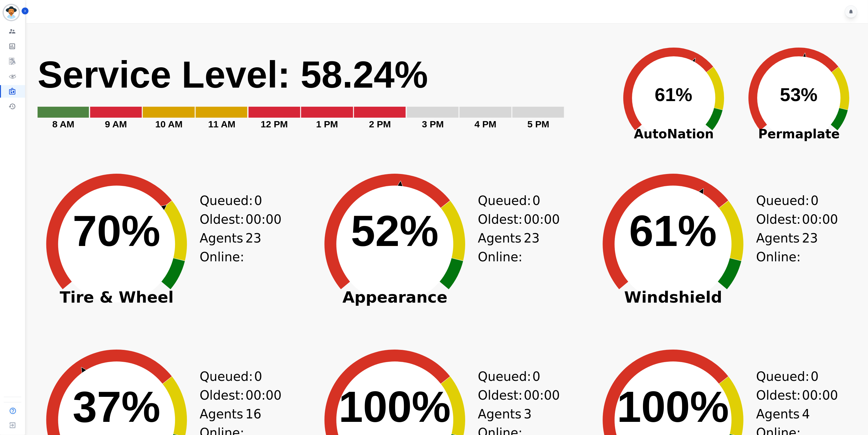 This screenshot has height=435, width=868. Describe the element at coordinates (395, 231) in the screenshot. I see `text: 52%` at that location.